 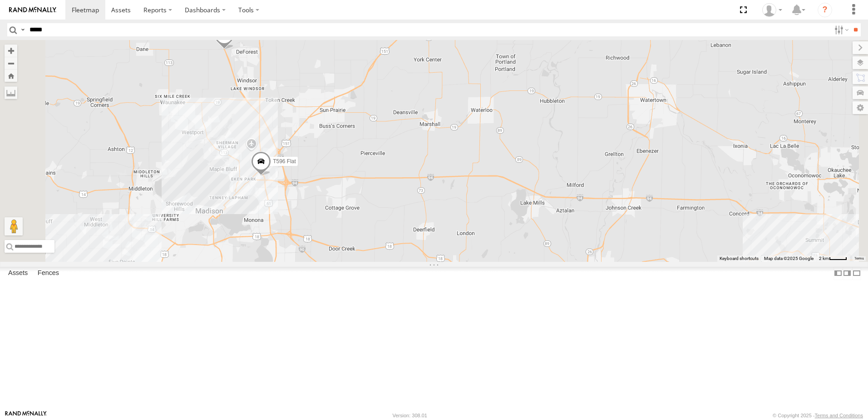 What do you see at coordinates (860, 107) in the screenshot?
I see `label: Map Settings` at bounding box center [860, 107].